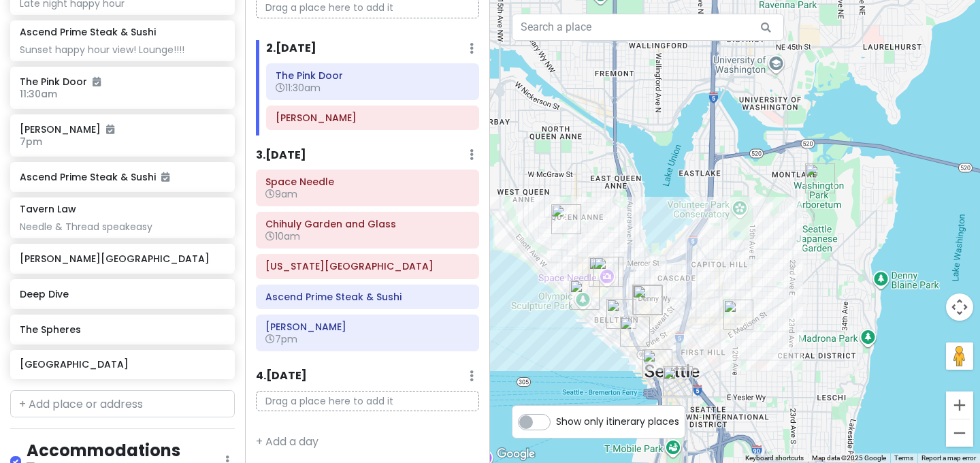 This screenshot has width=980, height=463. I want to click on span: 9am, so click(281, 194).